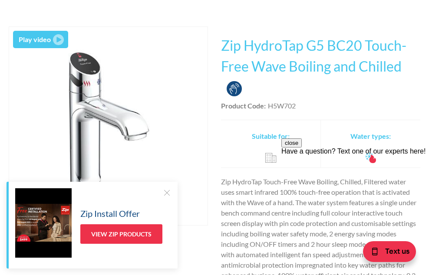 The height and width of the screenshot is (275, 429). I want to click on button: Select to open the chat widget, so click(47, 20).